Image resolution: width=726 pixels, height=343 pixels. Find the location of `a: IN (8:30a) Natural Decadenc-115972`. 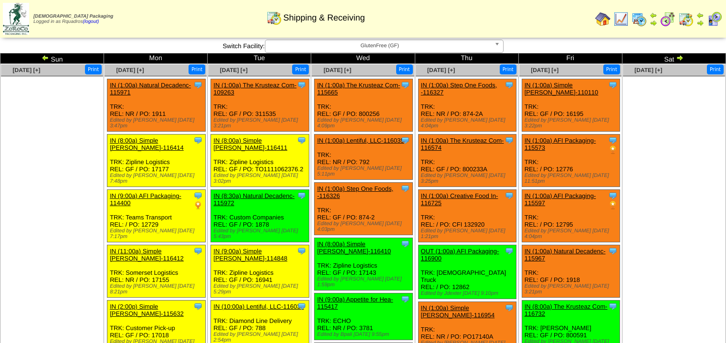

a: IN (8:30a) Natural Decadenc-115972 is located at coordinates (254, 200).